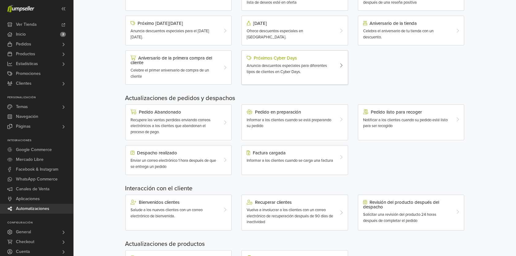 The width and height of the screenshot is (516, 256). I want to click on p: Personalización, so click(40, 97).